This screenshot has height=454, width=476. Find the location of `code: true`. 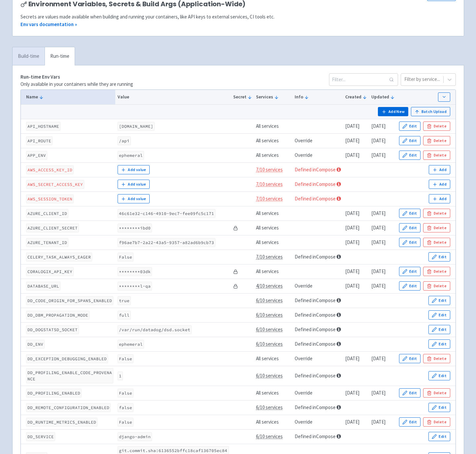

code: true is located at coordinates (124, 301).